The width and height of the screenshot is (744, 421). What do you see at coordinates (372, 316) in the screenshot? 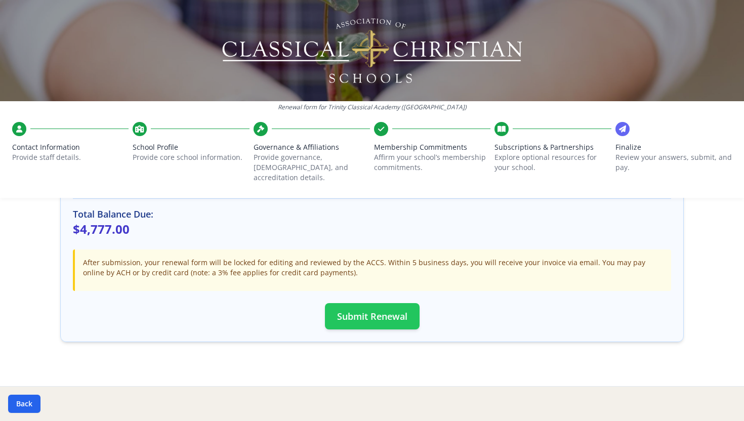
I see `button: Submit Renewal` at bounding box center [372, 316].